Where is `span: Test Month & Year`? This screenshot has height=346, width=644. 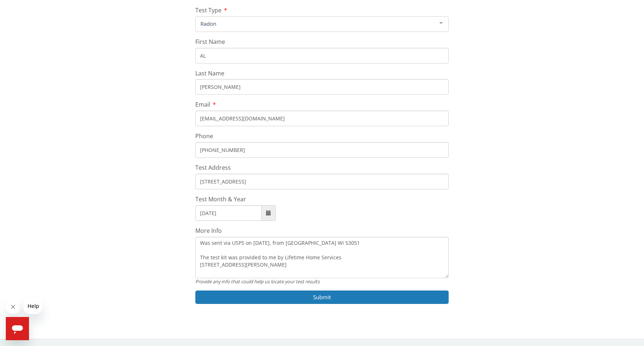
span: Test Month & Year is located at coordinates (221, 199).